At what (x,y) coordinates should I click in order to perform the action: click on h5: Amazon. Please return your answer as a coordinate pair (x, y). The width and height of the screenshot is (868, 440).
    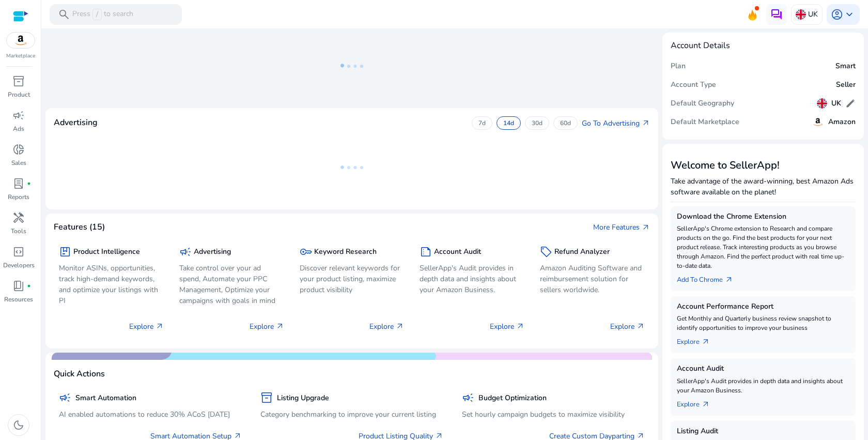
    Looking at the image, I should click on (842, 122).